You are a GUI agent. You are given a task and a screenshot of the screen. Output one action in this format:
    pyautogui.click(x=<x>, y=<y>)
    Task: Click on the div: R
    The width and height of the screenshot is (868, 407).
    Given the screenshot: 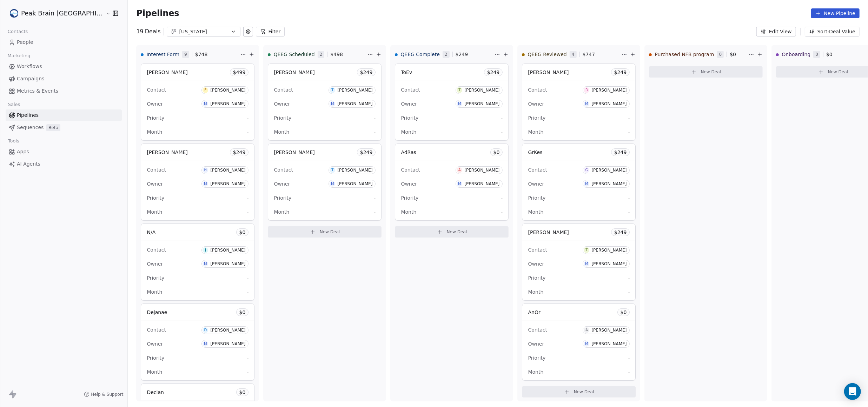 What is the action you would take?
    pyautogui.click(x=587, y=90)
    